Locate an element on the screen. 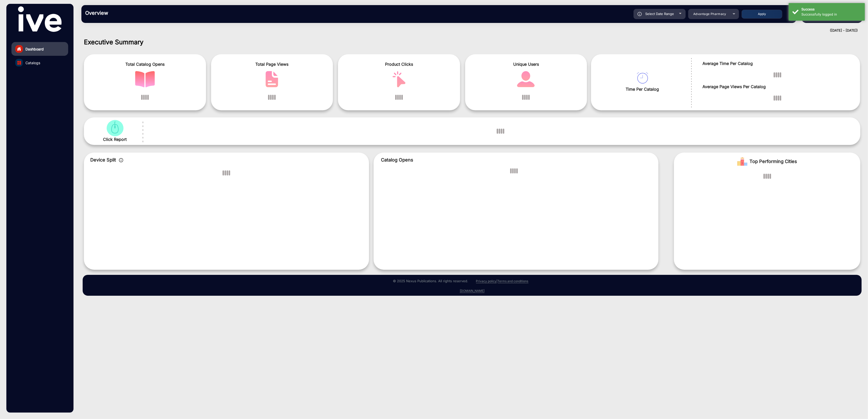  a: Privacy policy is located at coordinates (486, 281).